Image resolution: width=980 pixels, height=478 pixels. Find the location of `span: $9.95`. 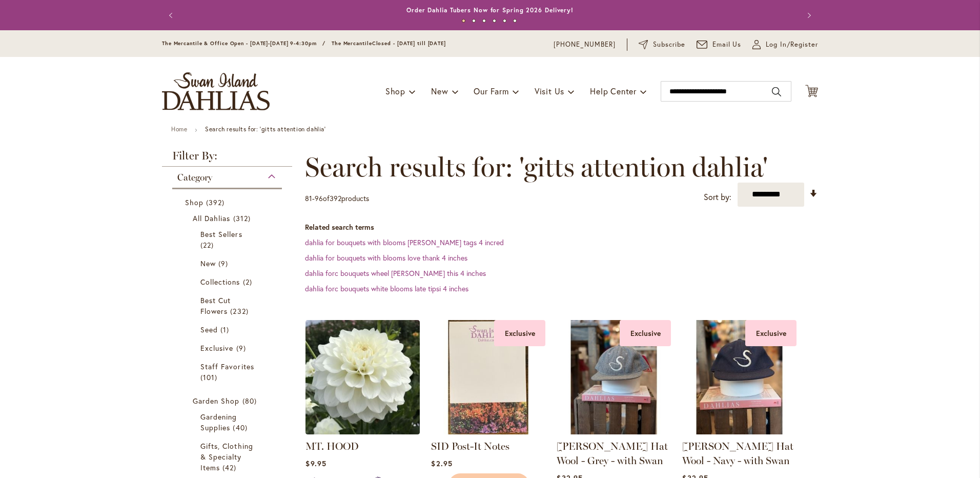

span: $9.95 is located at coordinates (315, 463).